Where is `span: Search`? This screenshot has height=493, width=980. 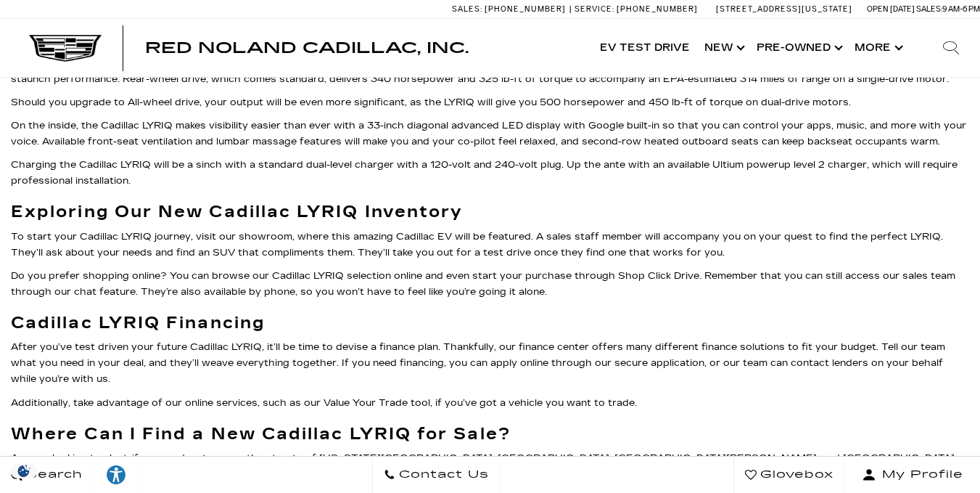
span: Search is located at coordinates (52, 475).